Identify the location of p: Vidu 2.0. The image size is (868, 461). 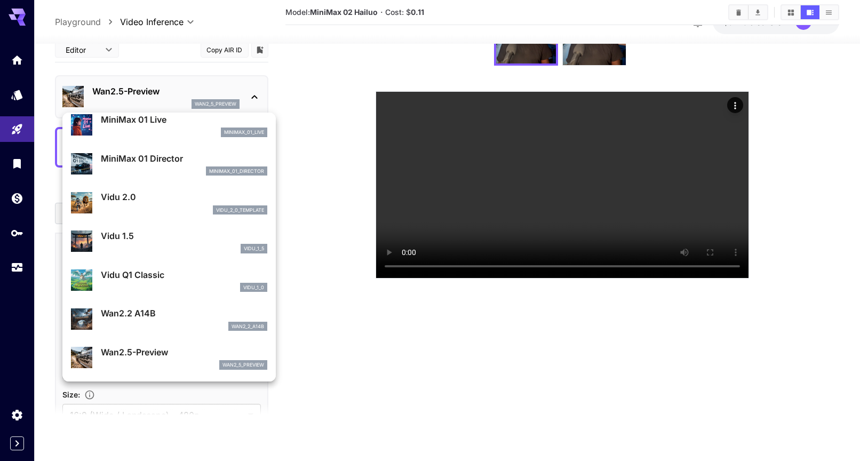
(184, 197).